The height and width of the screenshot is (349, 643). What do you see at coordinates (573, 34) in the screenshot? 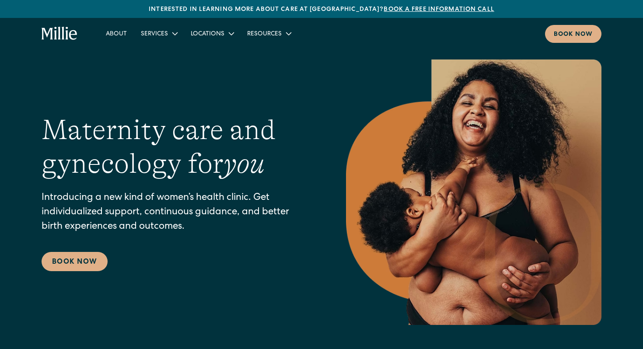
I see `a: Book now` at bounding box center [573, 34].